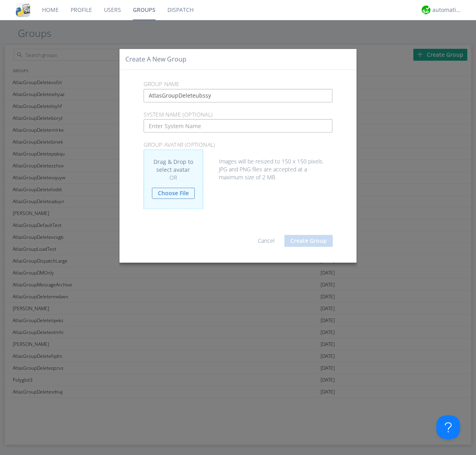  Describe the element at coordinates (174, 179) in the screenshot. I see `div: Drag & Drop to select avatar` at that location.